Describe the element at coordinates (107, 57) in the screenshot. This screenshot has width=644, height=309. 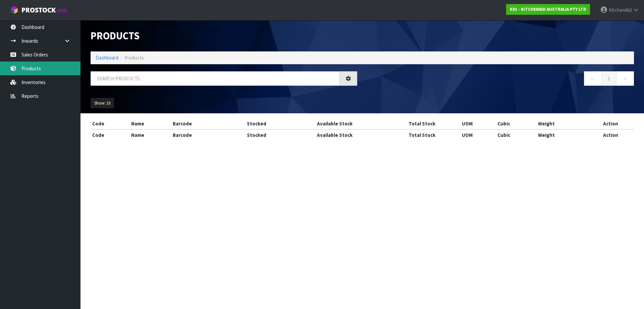
I see `a: Dashboard` at that location.